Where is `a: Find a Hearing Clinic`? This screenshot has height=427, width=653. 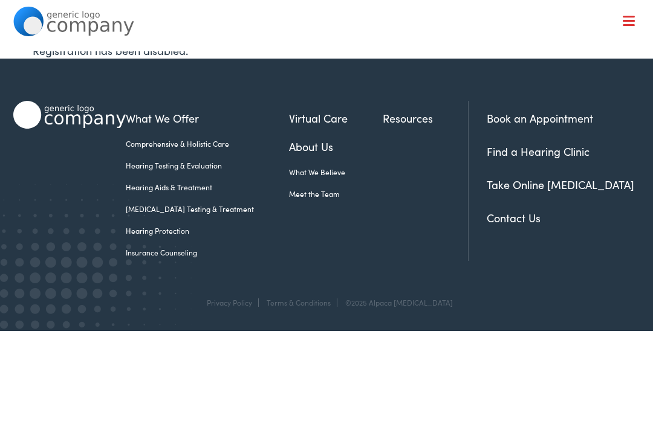 a: Find a Hearing Clinic is located at coordinates (538, 151).